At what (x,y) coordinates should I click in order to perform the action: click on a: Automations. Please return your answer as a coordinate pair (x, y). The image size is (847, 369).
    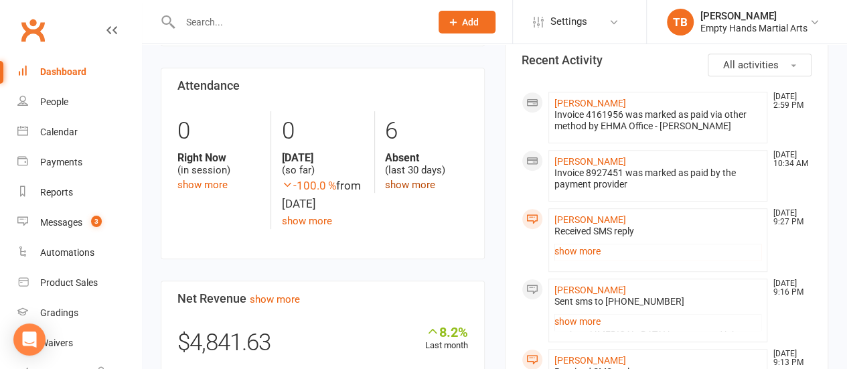
    Looking at the image, I should click on (79, 252).